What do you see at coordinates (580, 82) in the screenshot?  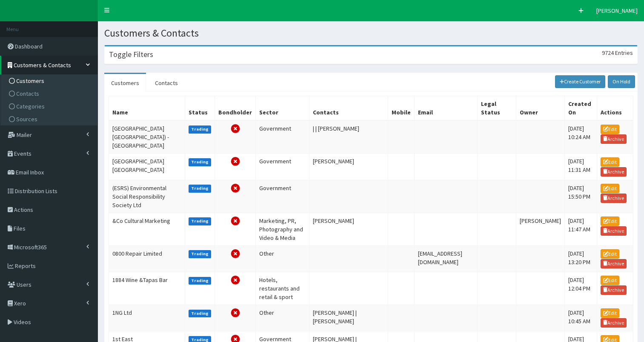 I see `a: Create Customer` at bounding box center [580, 82].